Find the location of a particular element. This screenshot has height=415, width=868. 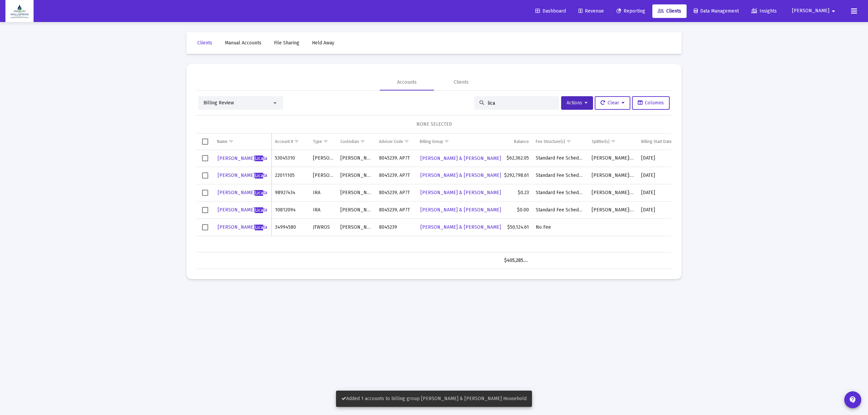

span: Revenue is located at coordinates (591, 11).